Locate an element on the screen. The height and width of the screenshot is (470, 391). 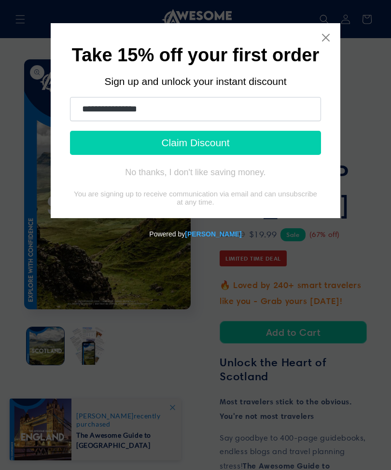
a: Powered by Tydal is located at coordinates (213, 234).